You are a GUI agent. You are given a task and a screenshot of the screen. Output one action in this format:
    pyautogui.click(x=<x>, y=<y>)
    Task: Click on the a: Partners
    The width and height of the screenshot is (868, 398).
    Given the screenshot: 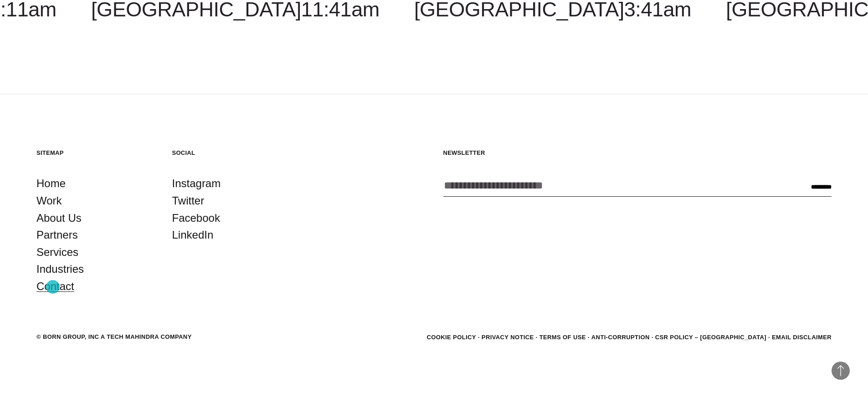 What is the action you would take?
    pyautogui.click(x=57, y=235)
    